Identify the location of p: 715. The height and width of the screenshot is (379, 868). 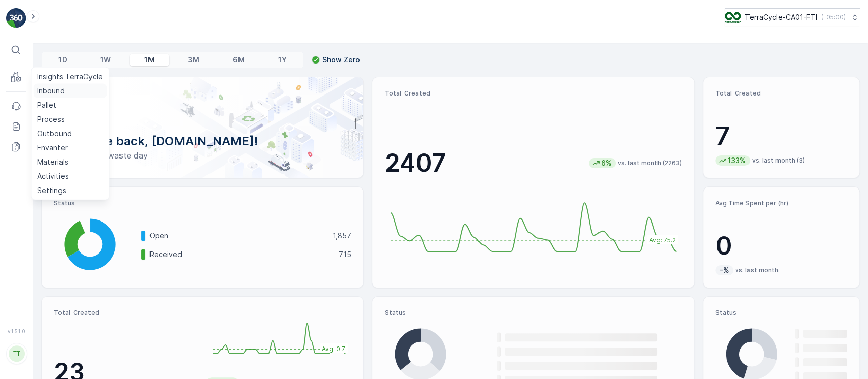
(344, 254).